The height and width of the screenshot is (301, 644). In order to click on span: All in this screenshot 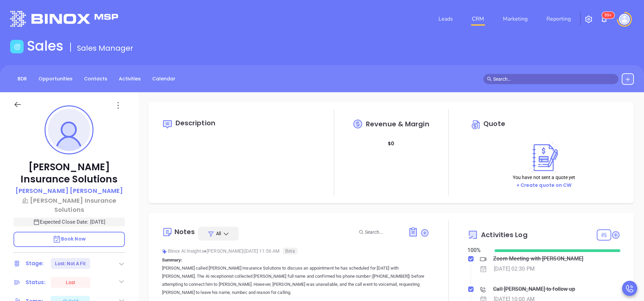, I will do `click(218, 233)`.